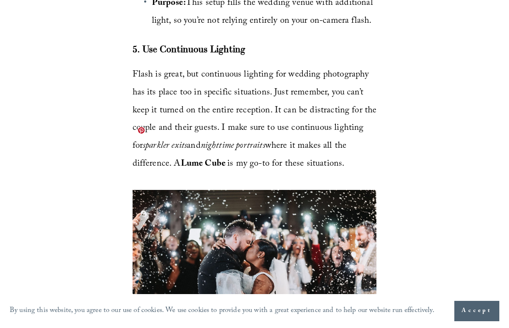  What do you see at coordinates (189, 49) in the screenshot?
I see `strong: 5. Use Continuous Lighting` at bounding box center [189, 49].